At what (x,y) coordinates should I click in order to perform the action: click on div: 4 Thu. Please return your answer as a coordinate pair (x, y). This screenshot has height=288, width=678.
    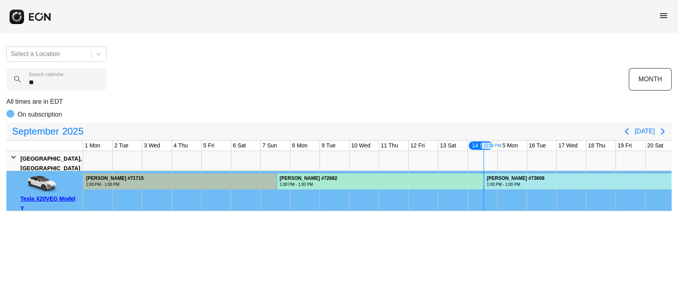
    Looking at the image, I should click on (181, 145).